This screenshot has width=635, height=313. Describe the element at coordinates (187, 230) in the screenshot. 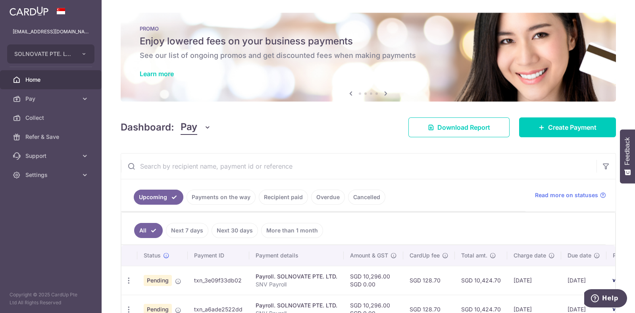

I see `a: Next 7 days` at that location.